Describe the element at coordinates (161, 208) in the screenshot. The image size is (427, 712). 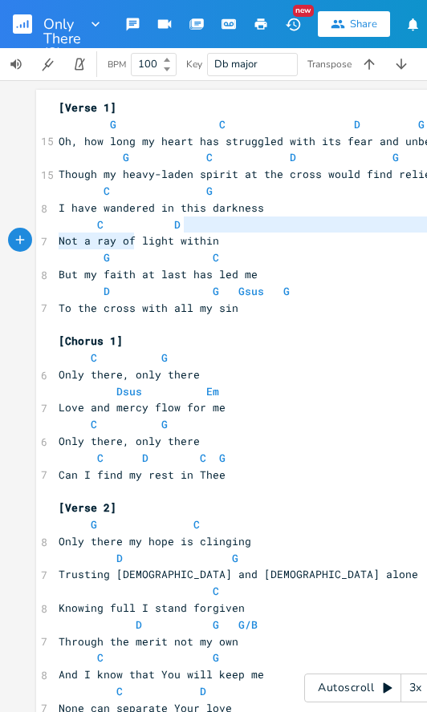
I see `span: I have wandered in this darkness` at that location.